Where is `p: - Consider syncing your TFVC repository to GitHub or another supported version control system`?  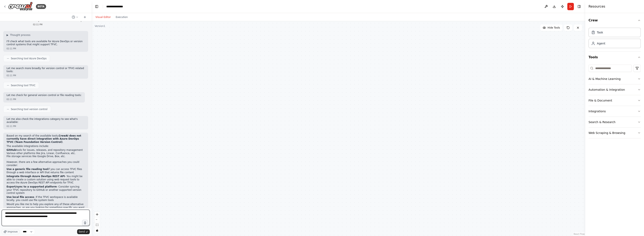
p: - Consider syncing your TFVC repository to GitHub or another supported version control system is located at coordinates (46, 190).